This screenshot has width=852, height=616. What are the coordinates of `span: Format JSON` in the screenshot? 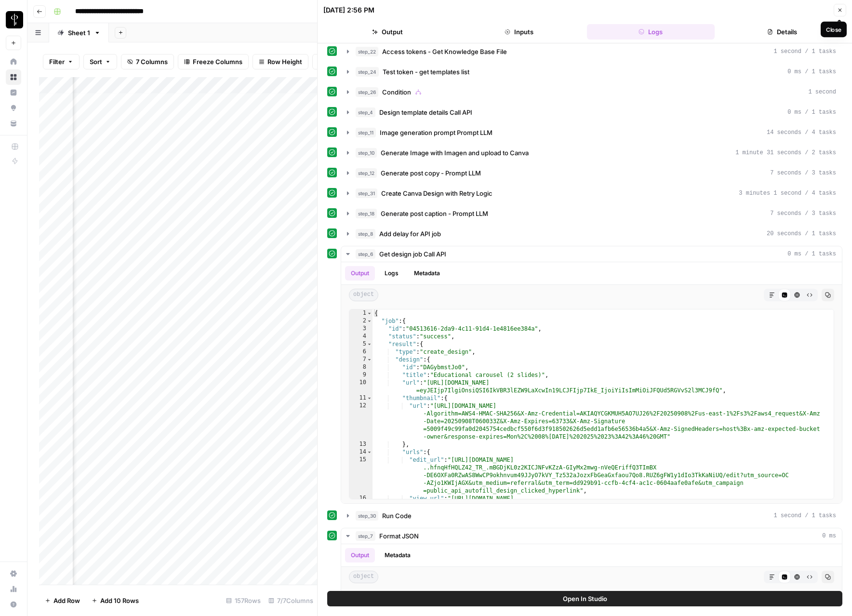 It's located at (400, 537).